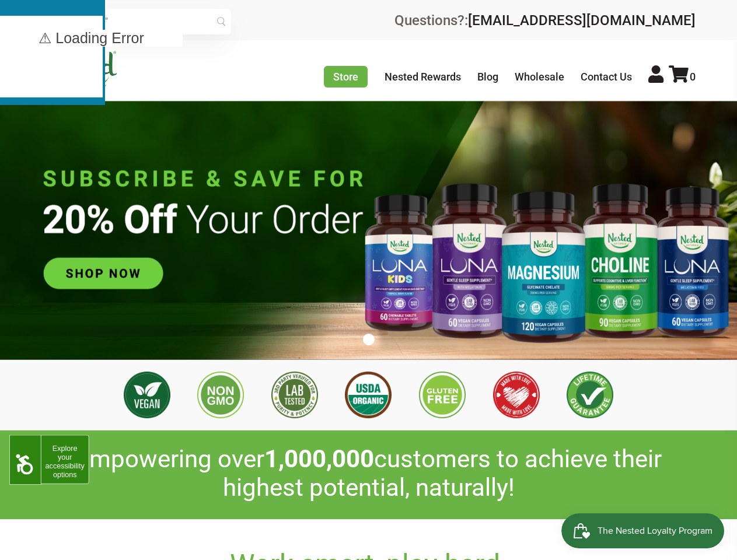 The width and height of the screenshot is (737, 560). I want to click on a: Wholesale, so click(539, 77).